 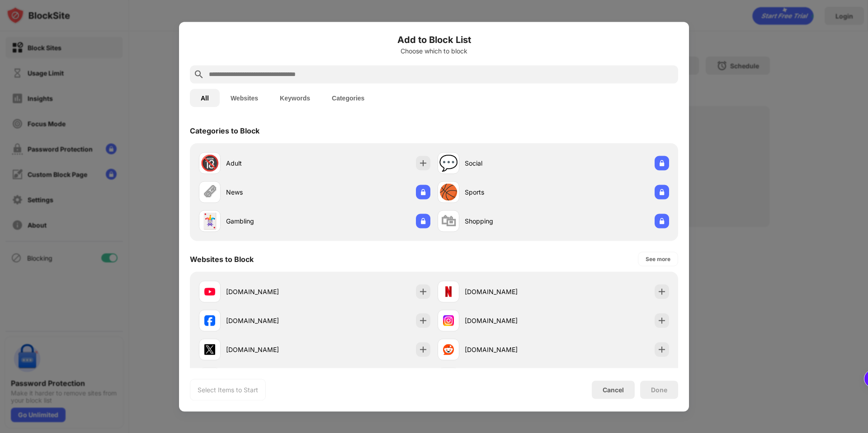 I want to click on button: Categories, so click(x=348, y=98).